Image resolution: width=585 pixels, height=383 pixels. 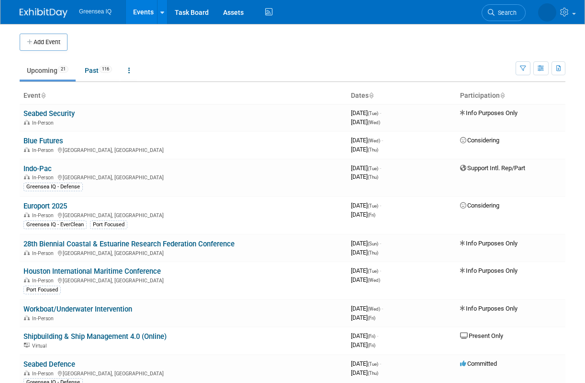 What do you see at coordinates (43, 95) in the screenshot?
I see `a: Sort by Event Name` at bounding box center [43, 95].